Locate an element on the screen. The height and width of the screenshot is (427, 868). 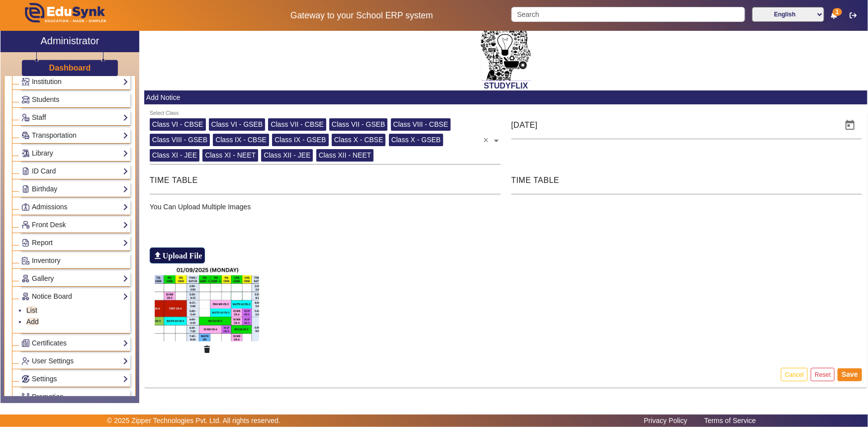
div: Class IX - GSEB is located at coordinates (300, 139).